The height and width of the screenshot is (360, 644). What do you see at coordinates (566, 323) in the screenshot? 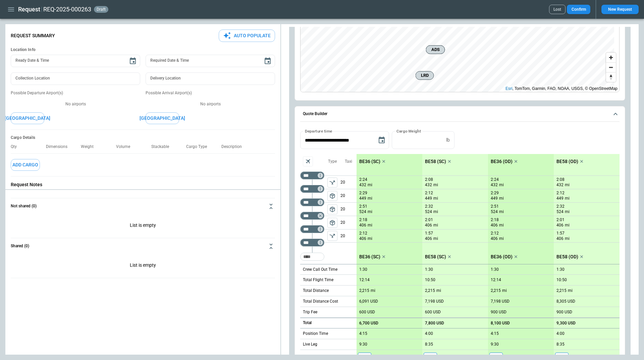
I see `p: 9,300 USD` at bounding box center [566, 323].